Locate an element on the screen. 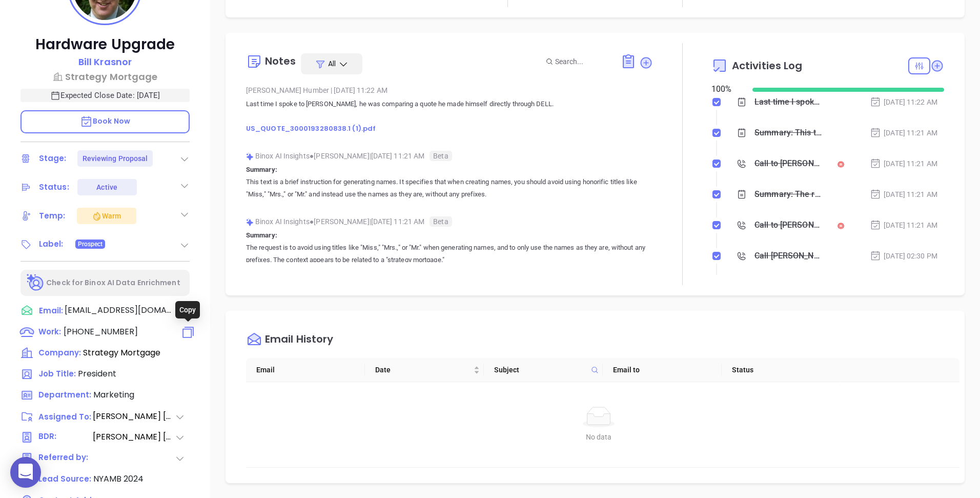 The image size is (980, 498). div: No data is located at coordinates (599, 437).